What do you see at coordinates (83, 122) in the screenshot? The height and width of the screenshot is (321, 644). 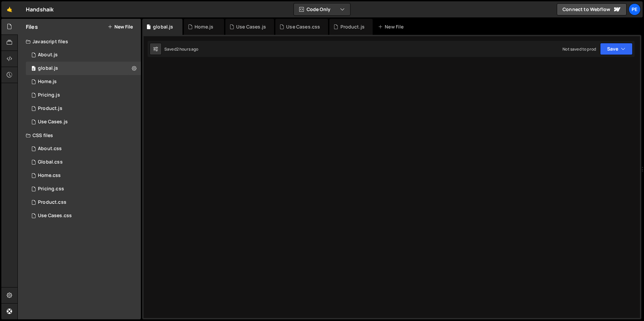 I see `div: 16572/45332.js` at bounding box center [83, 122].